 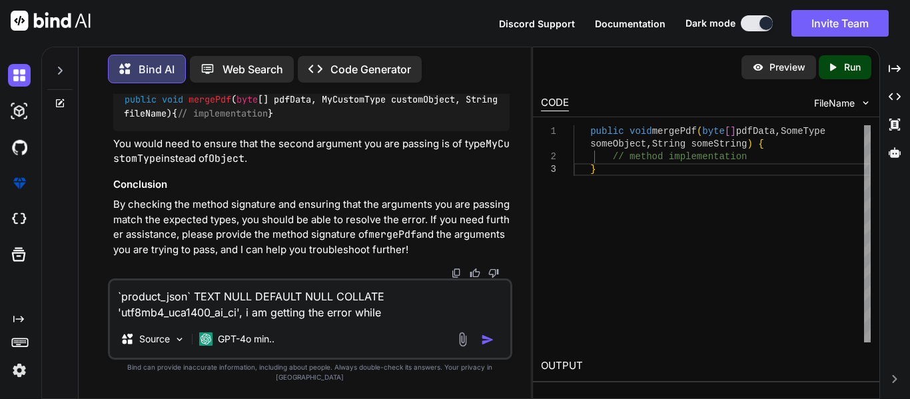 I want to click on img: preview, so click(x=758, y=67).